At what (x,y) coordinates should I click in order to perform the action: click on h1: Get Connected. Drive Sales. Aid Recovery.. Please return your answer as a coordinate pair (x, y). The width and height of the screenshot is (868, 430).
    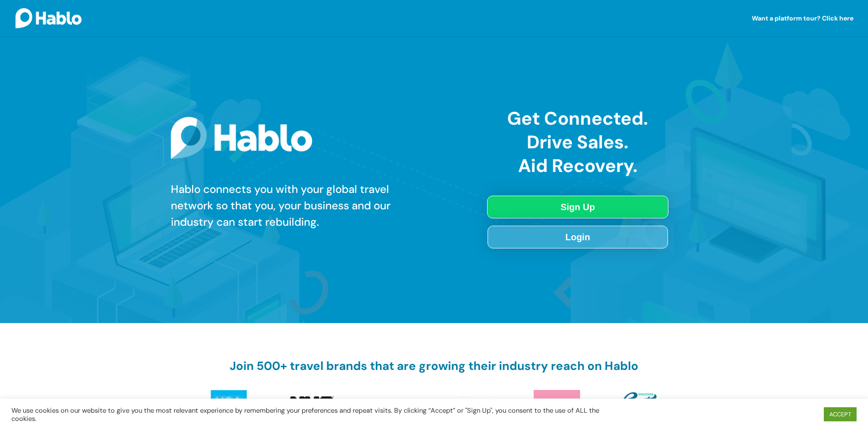
    Looking at the image, I should click on (577, 144).